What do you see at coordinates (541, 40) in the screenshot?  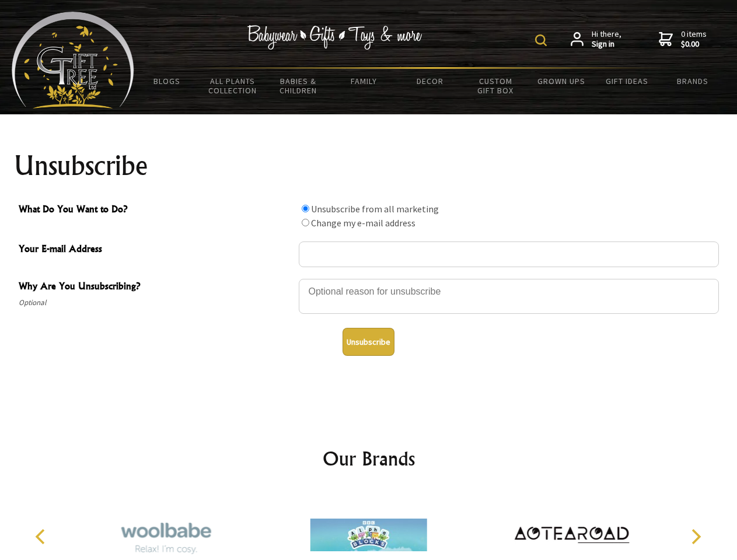 I see `img: product search` at bounding box center [541, 40].